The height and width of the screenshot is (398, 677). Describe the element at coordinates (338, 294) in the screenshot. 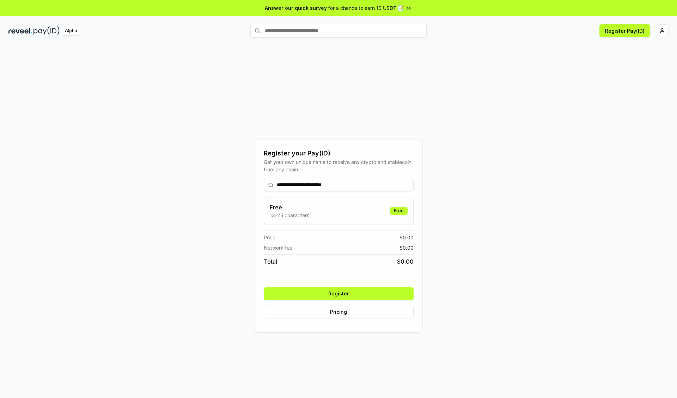

I see `button: Register` at that location.